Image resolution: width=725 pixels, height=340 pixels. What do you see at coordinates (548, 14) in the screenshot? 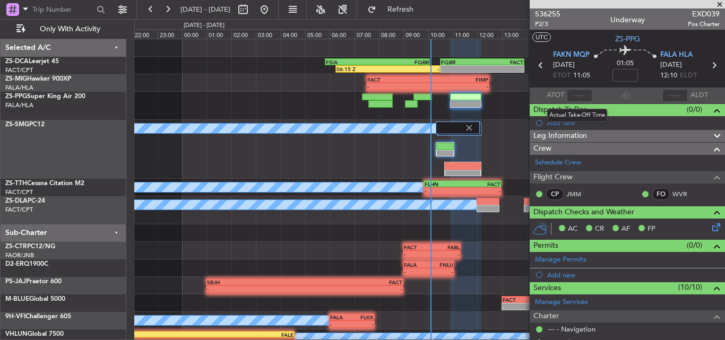
I see `span: 536255` at bounding box center [548, 14].